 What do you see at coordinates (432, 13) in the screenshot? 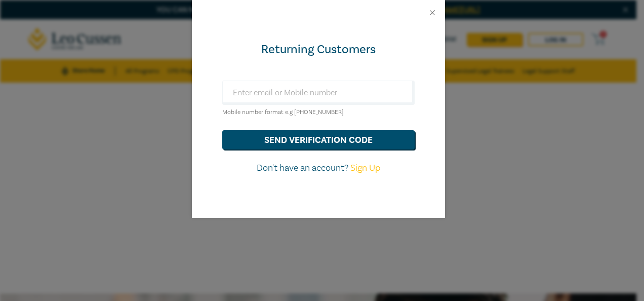
I see `button: Close` at bounding box center [432, 13].